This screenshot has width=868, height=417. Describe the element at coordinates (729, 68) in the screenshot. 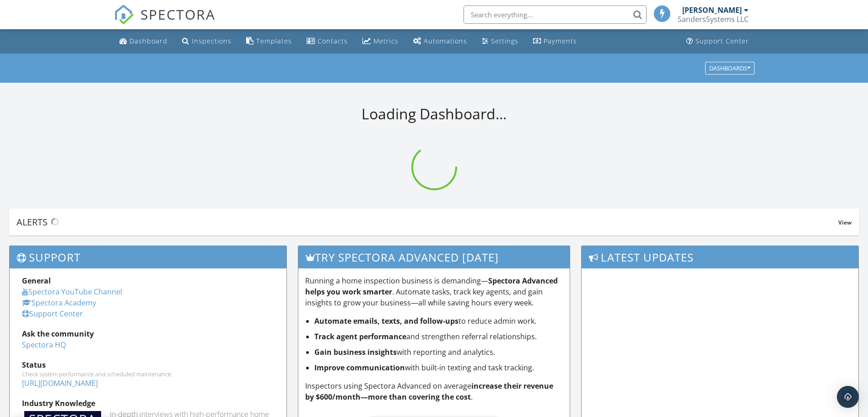

I see `button: Dashboards` at that location.